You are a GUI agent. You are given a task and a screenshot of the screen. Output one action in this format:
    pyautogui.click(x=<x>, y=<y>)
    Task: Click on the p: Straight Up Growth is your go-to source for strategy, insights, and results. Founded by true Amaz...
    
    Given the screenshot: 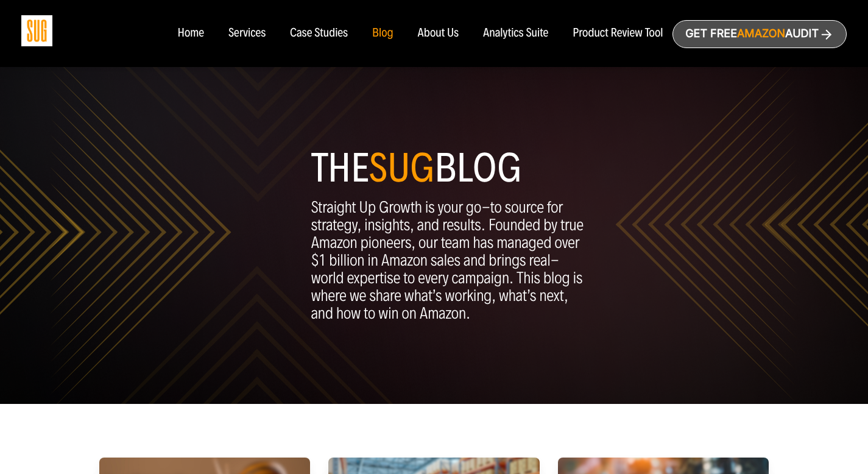 What is the action you would take?
    pyautogui.click(x=449, y=260)
    